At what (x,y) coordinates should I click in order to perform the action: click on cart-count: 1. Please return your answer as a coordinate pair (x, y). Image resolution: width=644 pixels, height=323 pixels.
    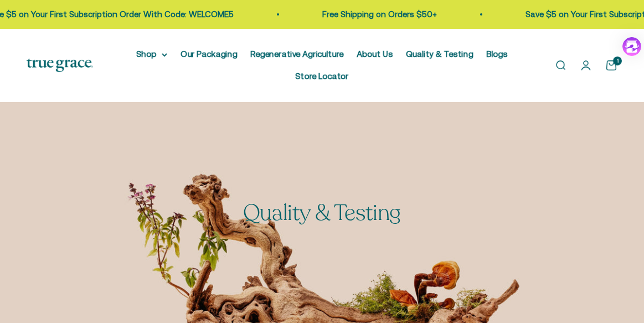
    Looking at the image, I should click on (618, 61).